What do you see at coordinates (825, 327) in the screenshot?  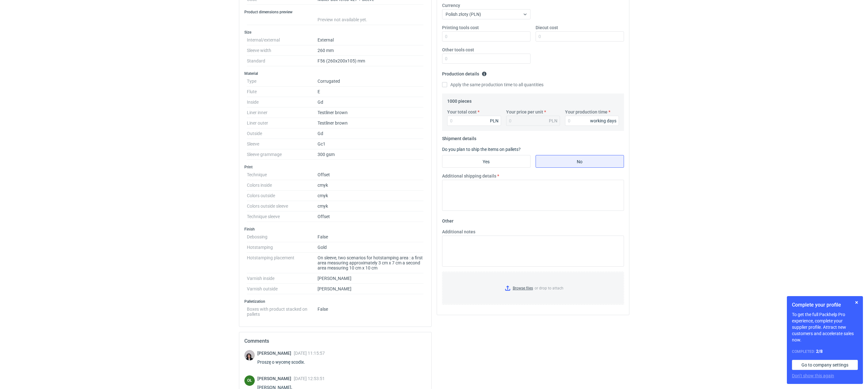 I see `p: To get the full Packhelp Pro experience, complete your supplier profile. Attract new customers an...` at bounding box center [825, 327].